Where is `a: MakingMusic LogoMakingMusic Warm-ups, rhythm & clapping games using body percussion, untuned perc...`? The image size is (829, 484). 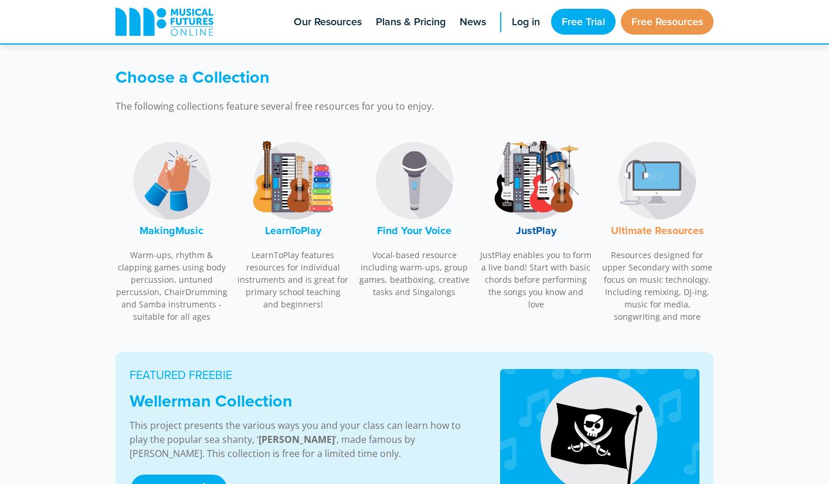
a: MakingMusic LogoMakingMusic Warm-ups, rhythm & clapping games using body percussion, untuned perc... is located at coordinates (172, 230).